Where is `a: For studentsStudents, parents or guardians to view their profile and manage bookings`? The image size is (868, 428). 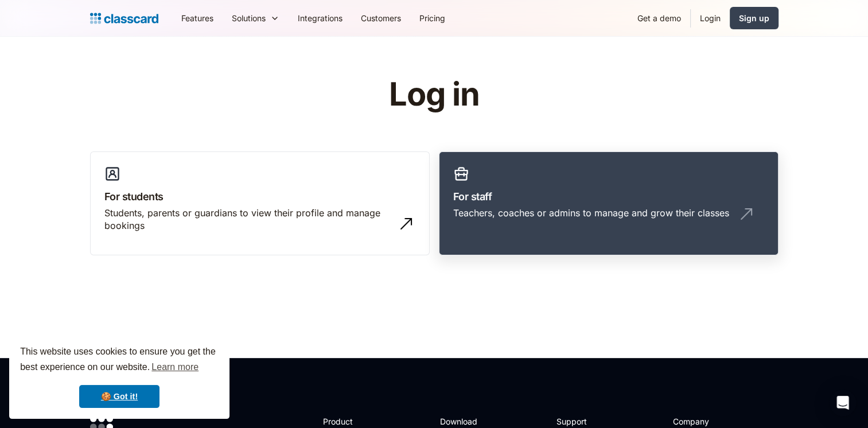
a: For studentsStudents, parents or guardians to view their profile and manage bookings is located at coordinates (260, 204).